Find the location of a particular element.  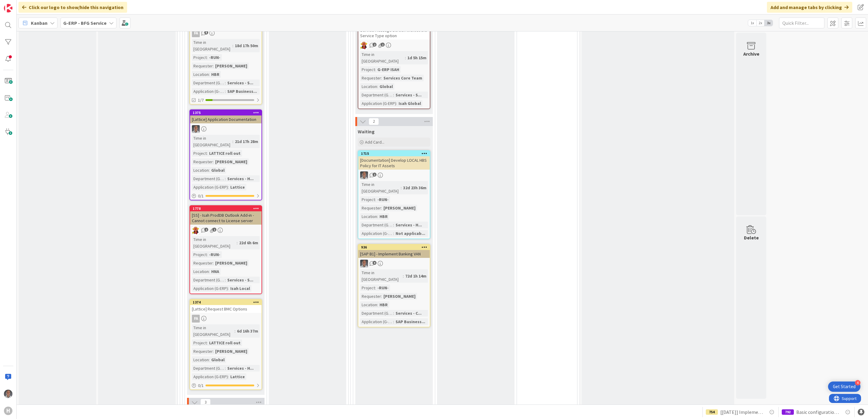

div: Lattice is located at coordinates (237, 187).